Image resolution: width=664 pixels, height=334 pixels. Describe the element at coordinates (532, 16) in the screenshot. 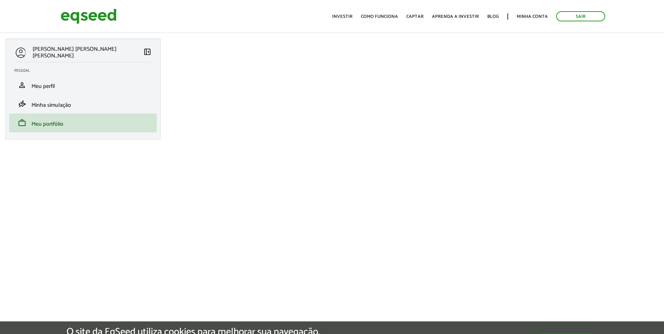

I see `a: Minha conta` at that location.